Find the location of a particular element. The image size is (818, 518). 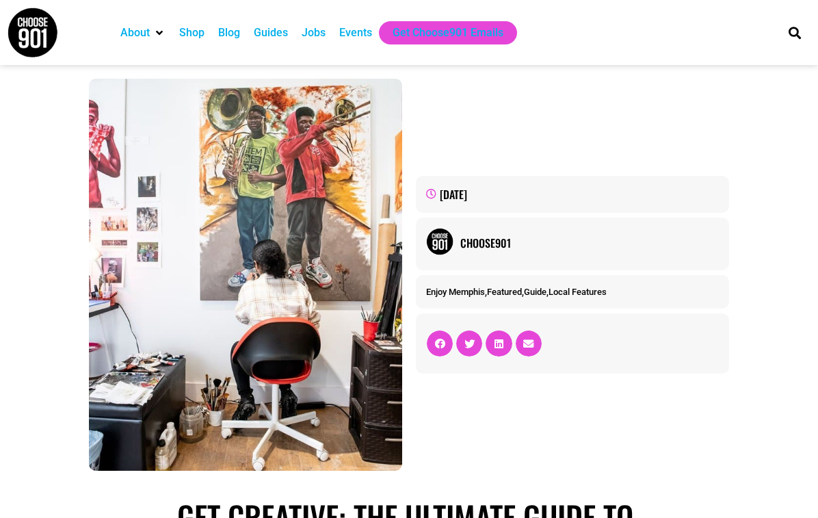

div: Blog is located at coordinates (229, 33).